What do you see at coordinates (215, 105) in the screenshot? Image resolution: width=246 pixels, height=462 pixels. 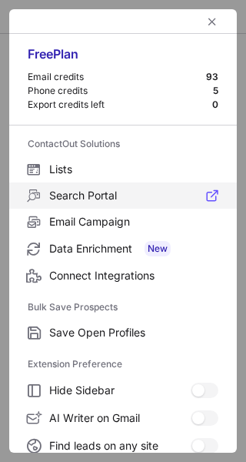 I see `div: 0` at bounding box center [215, 105].